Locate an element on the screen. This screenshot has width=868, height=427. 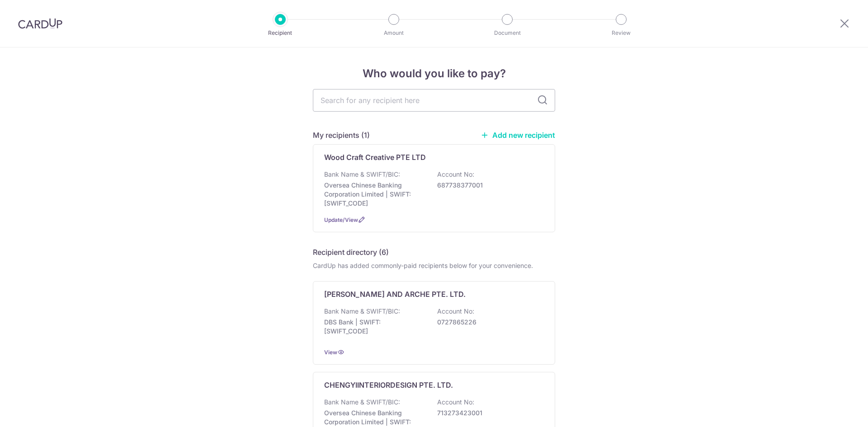
h4: Who would you like to pay? is located at coordinates (434, 74).